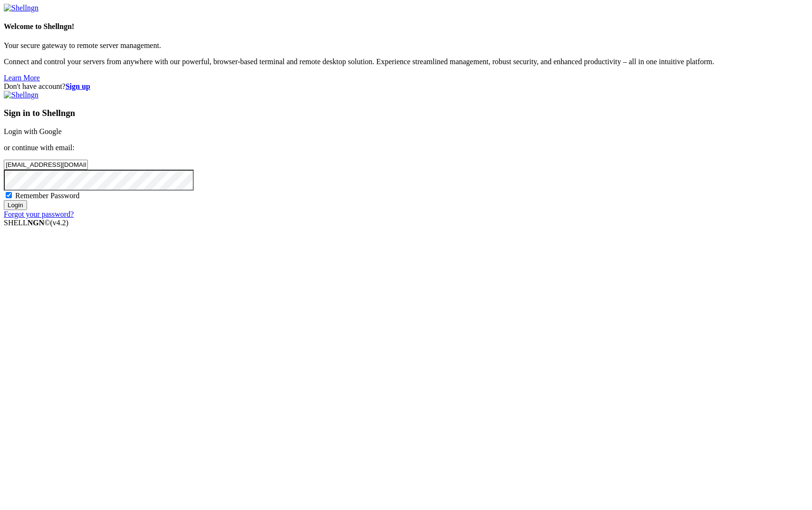 The image size is (812, 510). I want to click on input: Login, so click(15, 204).